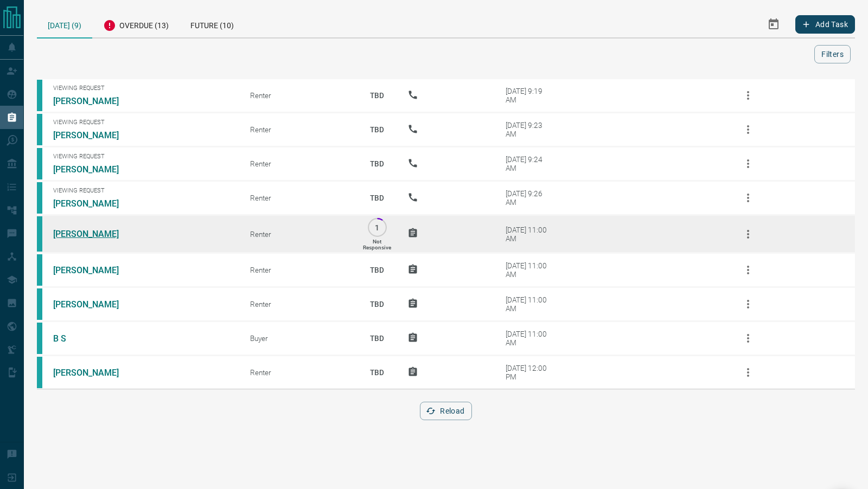  What do you see at coordinates (136, 24) in the screenshot?
I see `div: Overdue (13)` at bounding box center [136, 24].